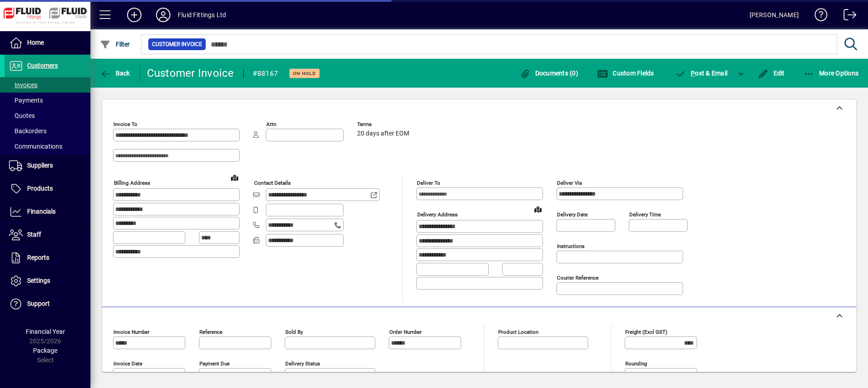  What do you see at coordinates (22, 115) in the screenshot?
I see `span: Quotes` at bounding box center [22, 115].